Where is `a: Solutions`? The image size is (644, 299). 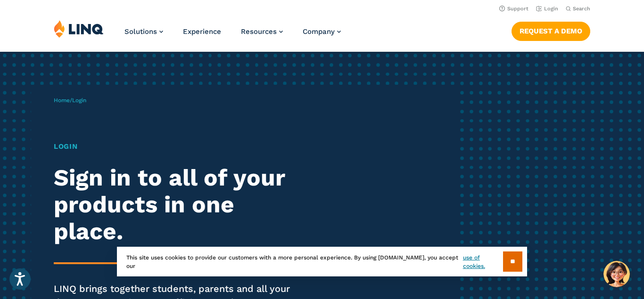
a: Solutions is located at coordinates (144, 31).